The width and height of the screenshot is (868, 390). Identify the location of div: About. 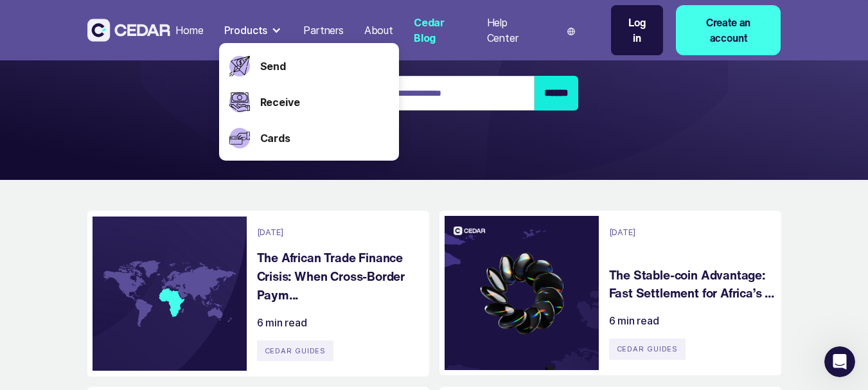
(379, 31).